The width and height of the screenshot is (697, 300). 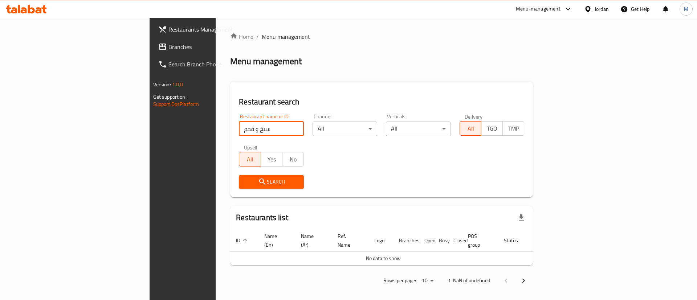 I want to click on span: Search, so click(x=271, y=182).